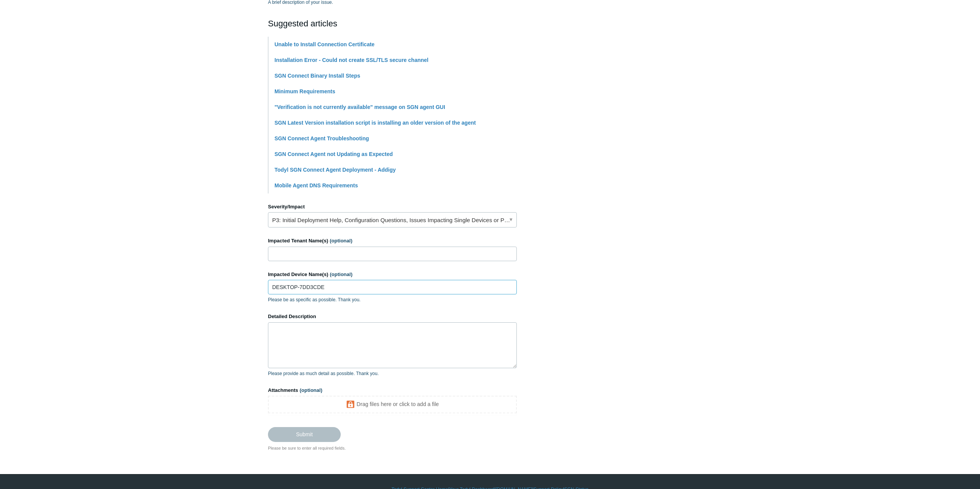  Describe the element at coordinates (304, 434) in the screenshot. I see `input: Submit` at that location.